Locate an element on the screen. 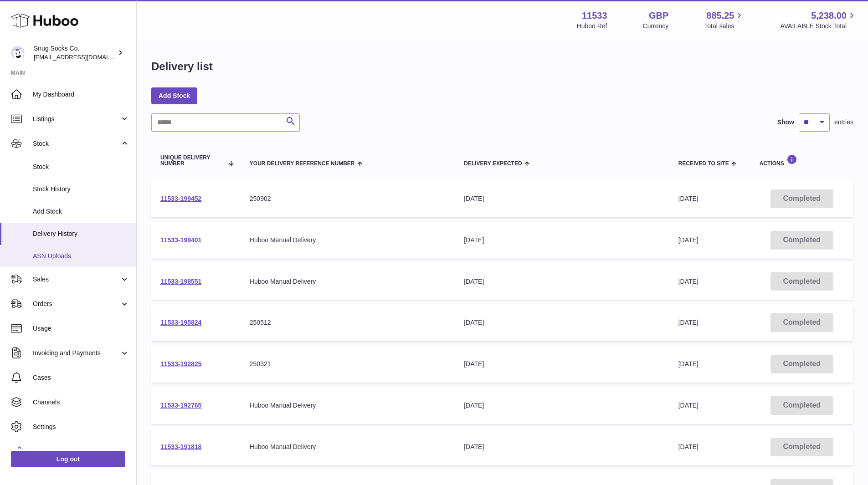 The width and height of the screenshot is (868, 485). span: Delivery History is located at coordinates (81, 233).